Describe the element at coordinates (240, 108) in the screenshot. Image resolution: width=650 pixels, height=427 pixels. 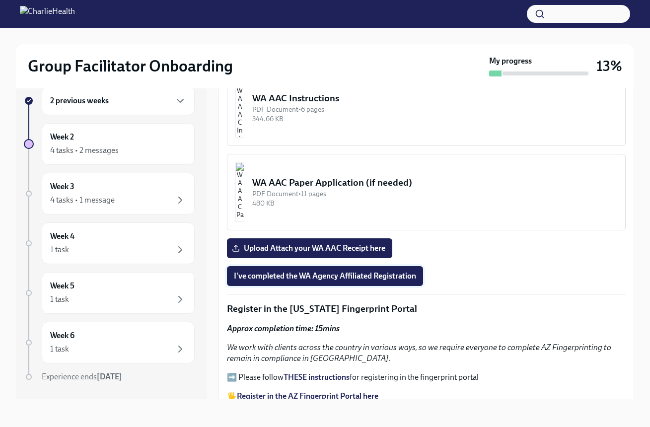
I see `img: WA AAC Instructions` at that location.